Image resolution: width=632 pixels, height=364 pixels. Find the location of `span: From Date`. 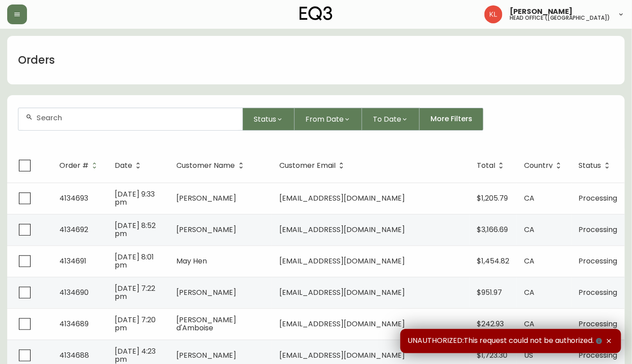

span: From Date is located at coordinates (324, 119).